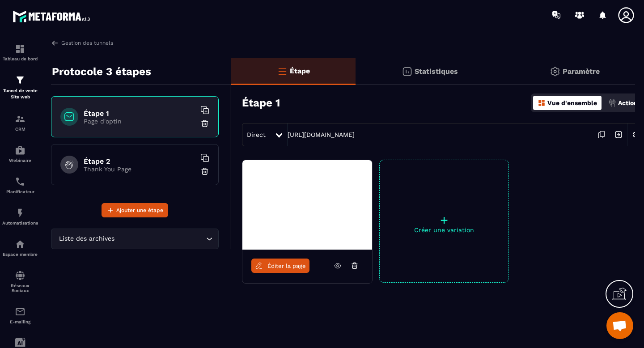 The image size is (644, 348). I want to click on a: social-networksocial-networkRéseaux Sociaux, so click(20, 282).